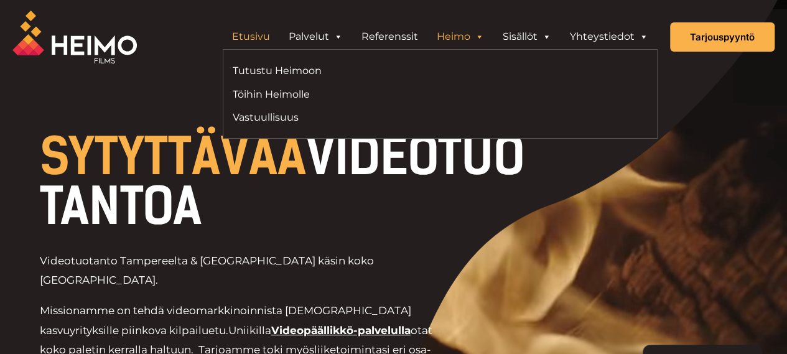 The image size is (787, 354). What do you see at coordinates (722, 37) in the screenshot?
I see `a: Tarjouspyyntö` at bounding box center [722, 37].